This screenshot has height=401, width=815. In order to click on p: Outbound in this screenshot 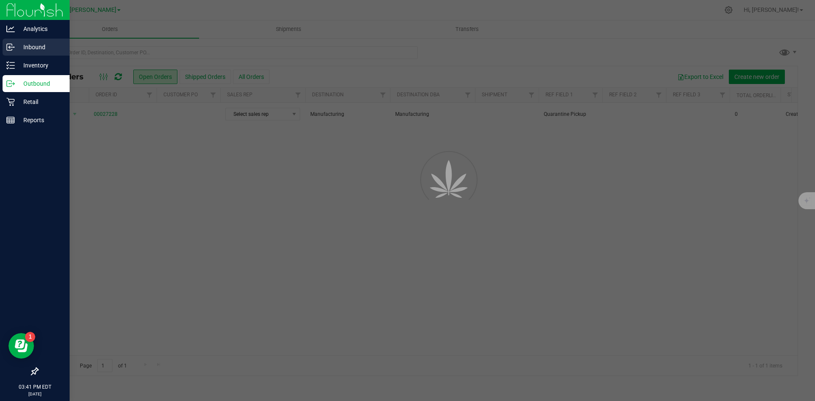, I will do `click(40, 84)`.